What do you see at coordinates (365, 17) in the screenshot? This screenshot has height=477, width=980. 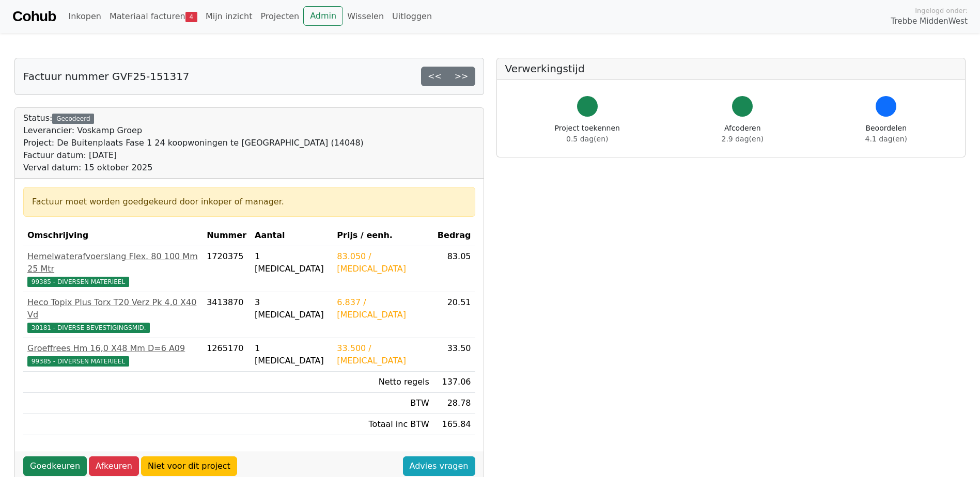 I see `a: Wisselen` at bounding box center [365, 17].